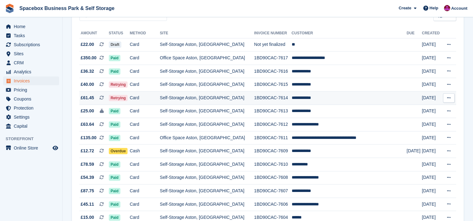 This screenshot has width=473, height=221. What do you see at coordinates (87, 98) in the screenshot?
I see `span: £61.45` at bounding box center [87, 98].